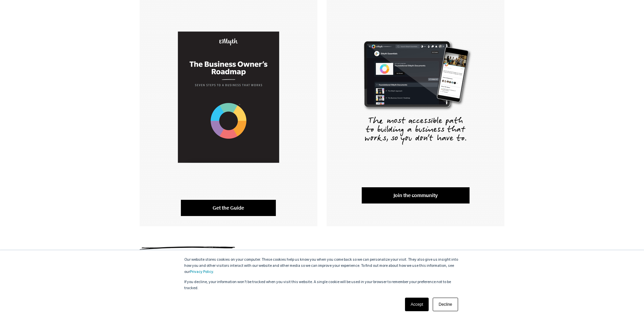  What do you see at coordinates (322, 285) in the screenshot?
I see `p: If you decline, your information won’t be tracked when you visit this website. A single cookie wi...` at bounding box center [322, 285].